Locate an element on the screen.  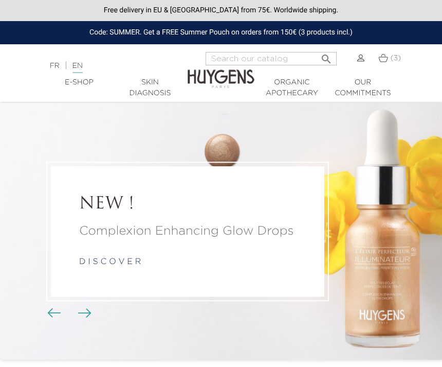
a: Skin Diagnosis is located at coordinates (150, 88).